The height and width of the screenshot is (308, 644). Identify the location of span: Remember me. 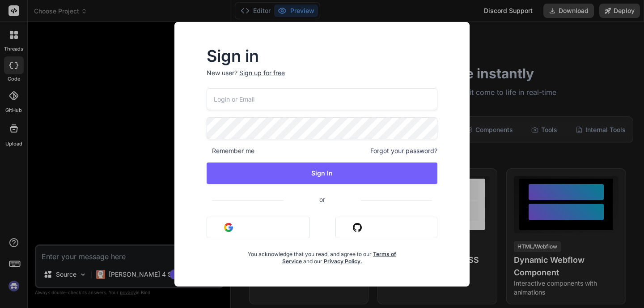
(230, 151).